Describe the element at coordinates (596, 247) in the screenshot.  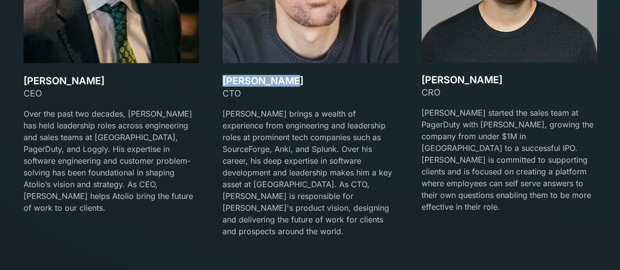
I see `div: Chat Widget` at that location.